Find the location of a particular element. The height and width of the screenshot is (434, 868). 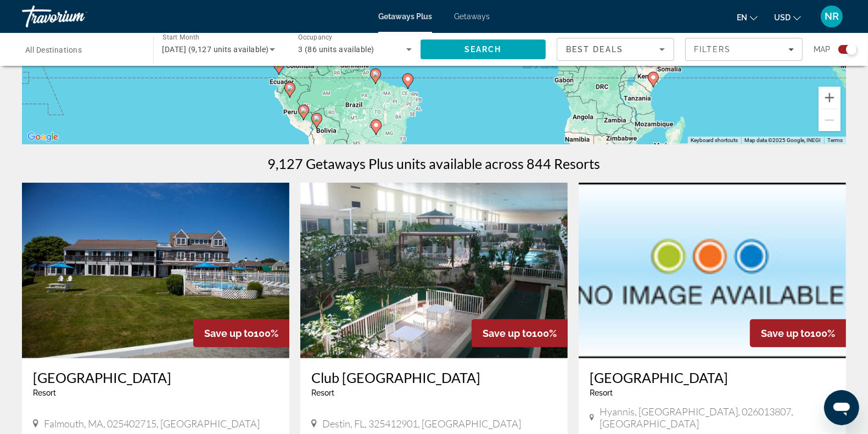

span: USD is located at coordinates (782, 18).